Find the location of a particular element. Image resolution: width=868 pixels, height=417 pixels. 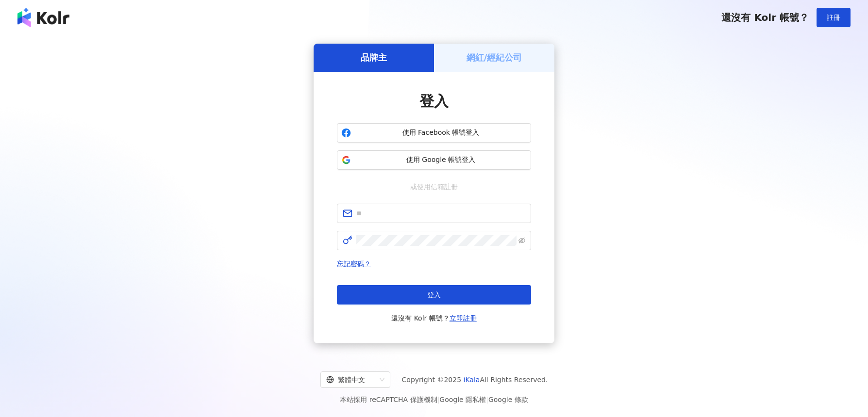

a: 立即註冊 is located at coordinates (463, 318).